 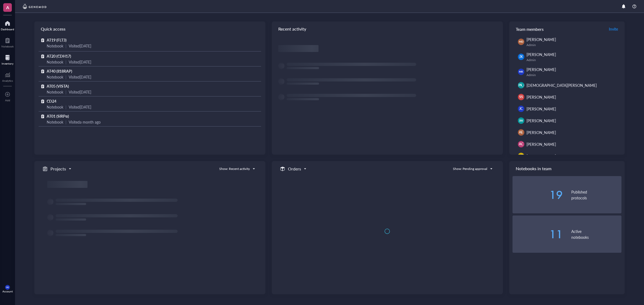 I want to click on span: A, so click(x=8, y=7).